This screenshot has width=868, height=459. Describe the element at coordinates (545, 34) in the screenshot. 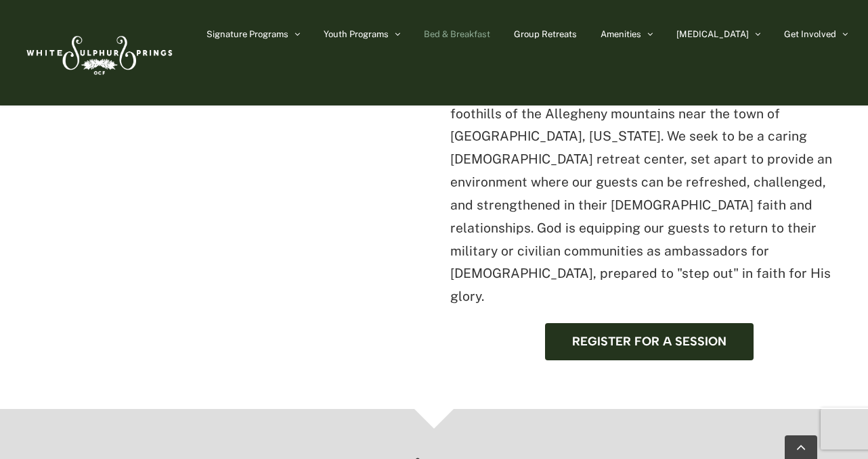

I see `span: Group Retreats` at that location.